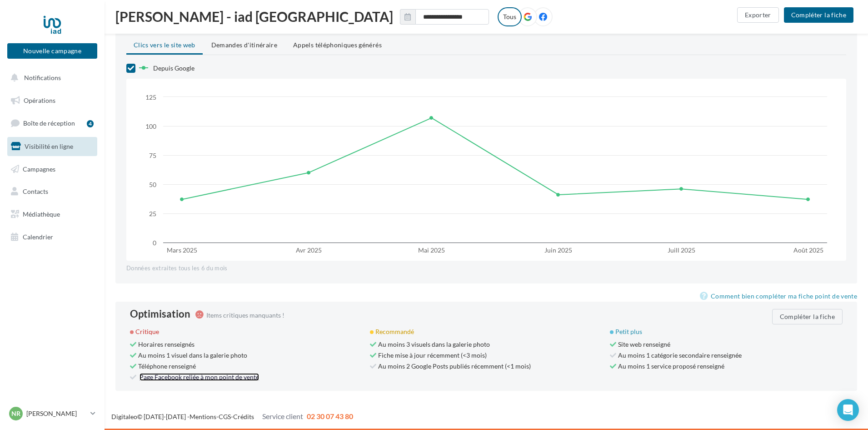 The width and height of the screenshot is (868, 430). Describe the element at coordinates (428, 355) in the screenshot. I see `span: Fiche mise à jour récemment (<3 mois)` at that location.